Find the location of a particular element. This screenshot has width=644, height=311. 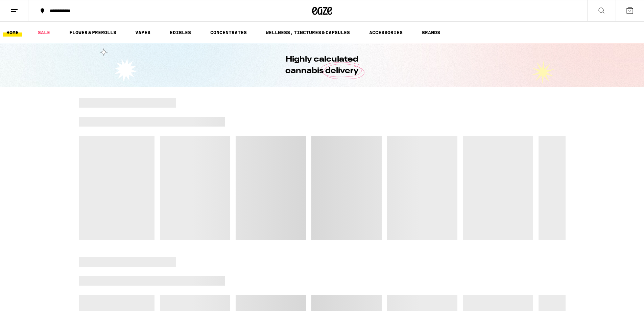

button: BRANDS is located at coordinates (431, 33).